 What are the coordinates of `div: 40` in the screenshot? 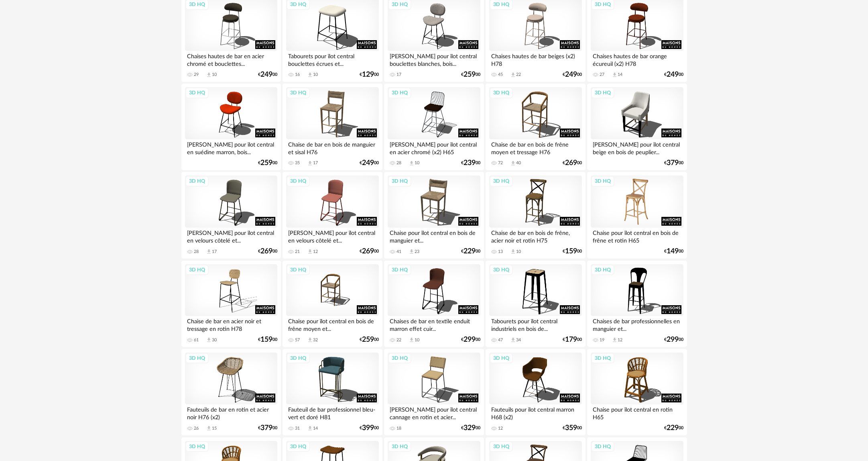 It's located at (518, 163).